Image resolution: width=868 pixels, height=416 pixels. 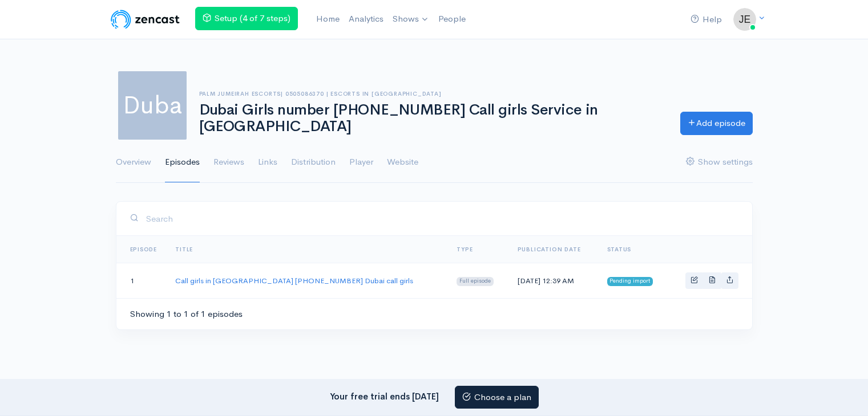 What do you see at coordinates (496, 397) in the screenshot?
I see `a: Choose a plan` at bounding box center [496, 397].